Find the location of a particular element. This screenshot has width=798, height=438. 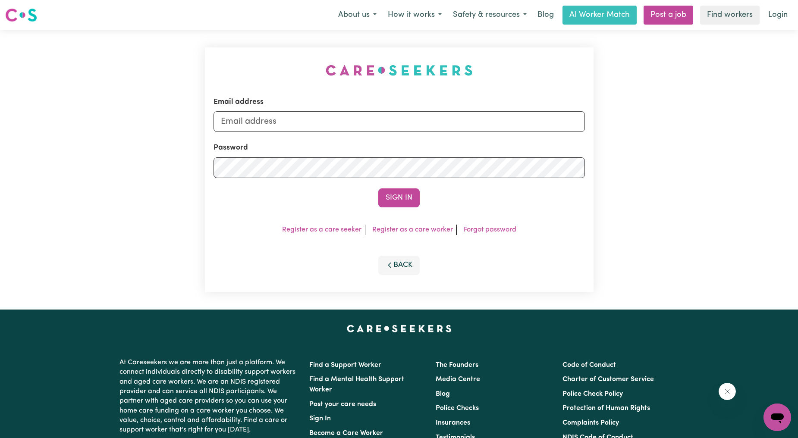

a: Find workers is located at coordinates (730, 15).